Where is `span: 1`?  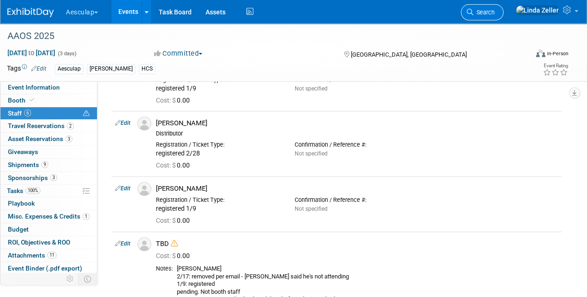 span: 1 is located at coordinates (86, 216).